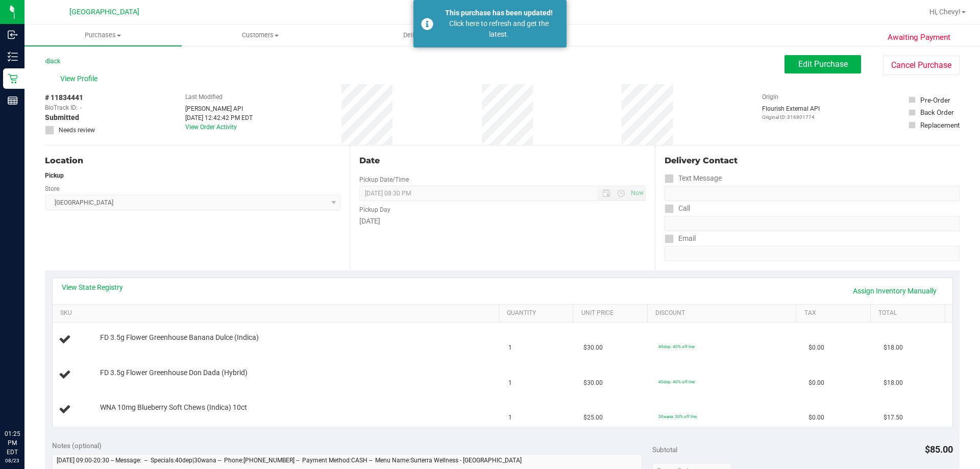  I want to click on a: SKU, so click(277, 313).